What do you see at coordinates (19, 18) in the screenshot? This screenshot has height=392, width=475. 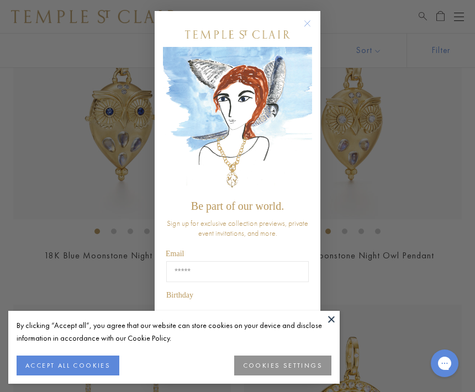 I see `button: Gorgias live chat` at bounding box center [19, 18].